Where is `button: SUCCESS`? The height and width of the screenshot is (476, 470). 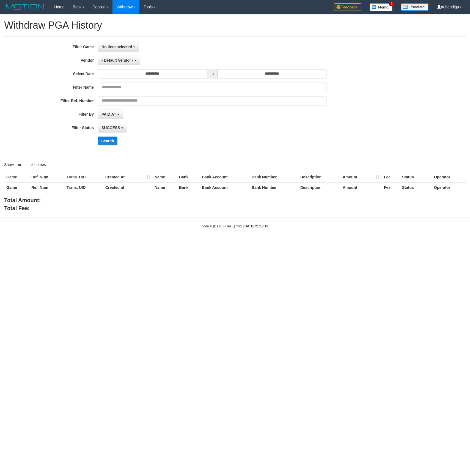
button: SUCCESS is located at coordinates (112, 128).